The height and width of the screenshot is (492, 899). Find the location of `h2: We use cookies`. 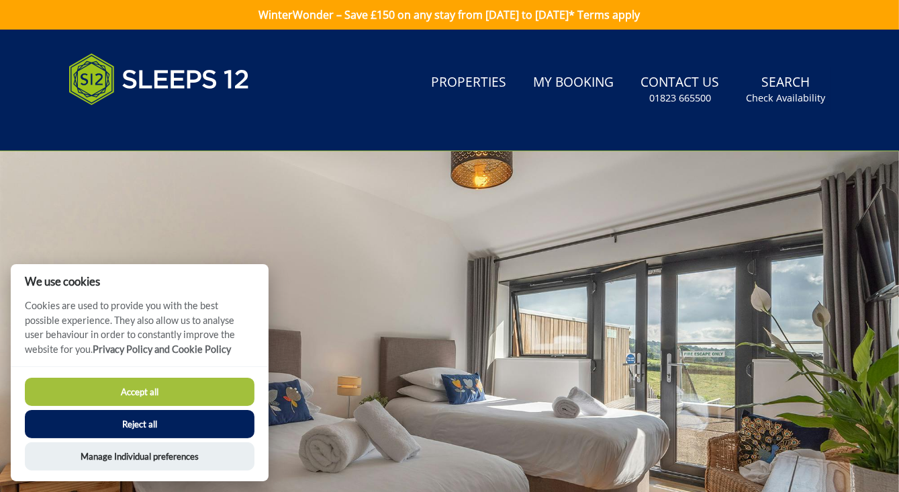

h2: We use cookies is located at coordinates (140, 281).